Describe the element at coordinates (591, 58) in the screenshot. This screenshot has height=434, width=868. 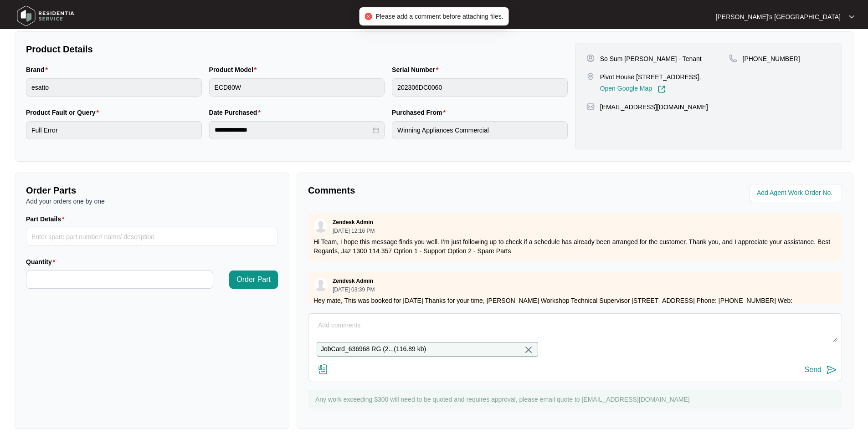
I see `img: user-pin` at that location.